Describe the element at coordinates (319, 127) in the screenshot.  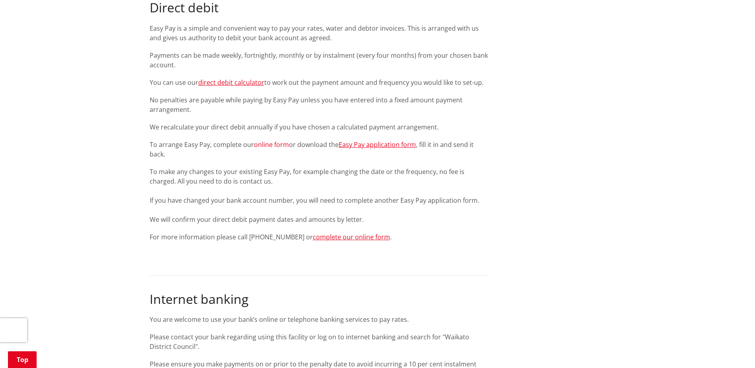
I see `p: We recalculate your direct debit annually if you have chosen a calculated payment arrangement.` at that location.